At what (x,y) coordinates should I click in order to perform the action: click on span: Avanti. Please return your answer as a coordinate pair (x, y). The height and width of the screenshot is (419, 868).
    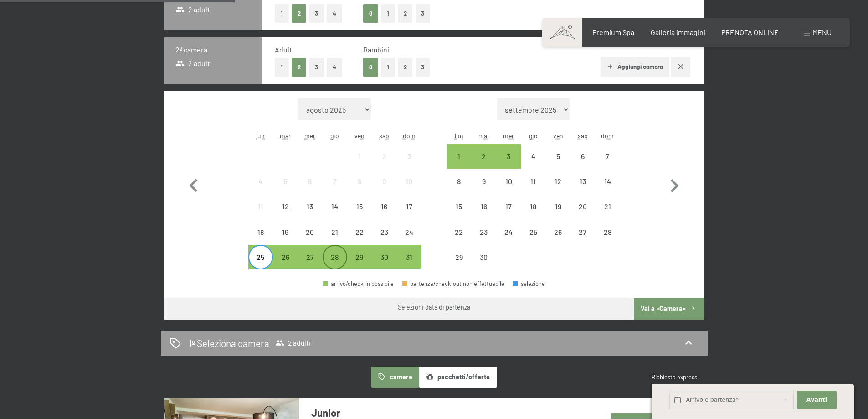
    Looking at the image, I should click on (816, 400).